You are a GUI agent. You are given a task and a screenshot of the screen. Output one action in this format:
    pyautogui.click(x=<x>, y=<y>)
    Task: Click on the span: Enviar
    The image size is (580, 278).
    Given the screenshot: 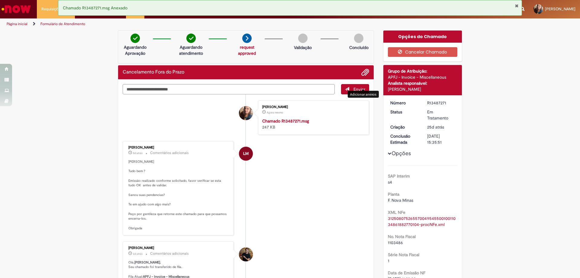 What is the action you would take?
    pyautogui.click(x=359, y=89)
    